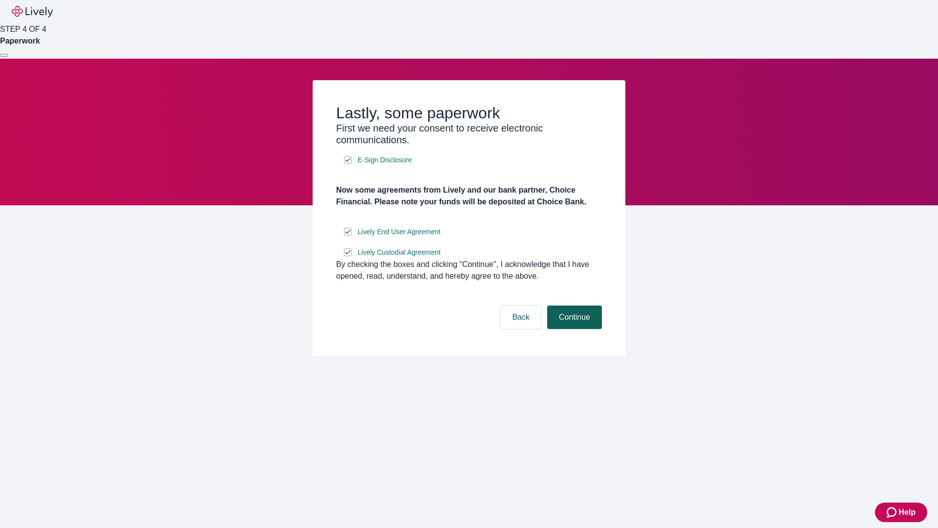  What do you see at coordinates (901, 512) in the screenshot?
I see `button: Zendesk support iconHelp` at bounding box center [901, 512].